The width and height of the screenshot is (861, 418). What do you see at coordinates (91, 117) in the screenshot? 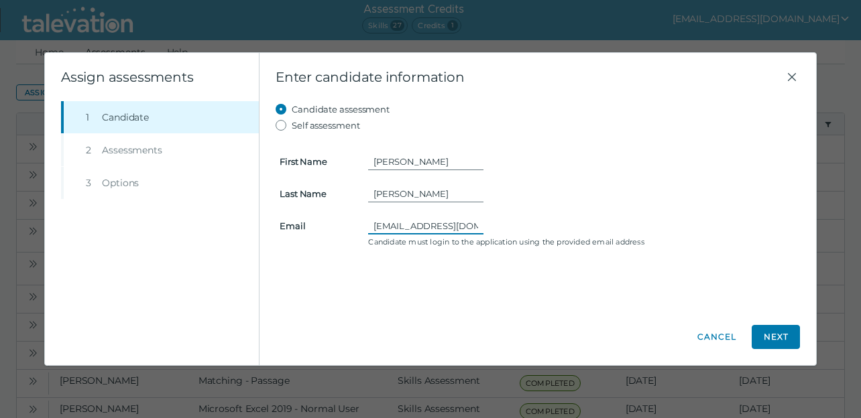
I see `div: 1` at bounding box center [91, 117].